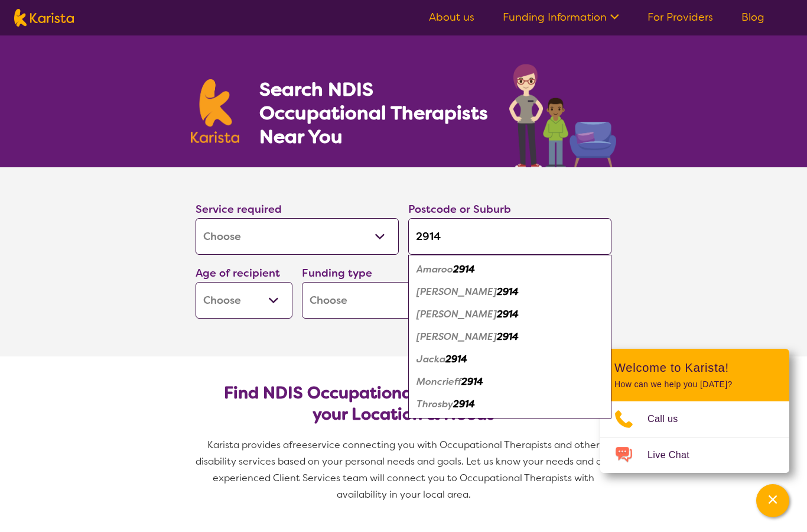  I want to click on div: Throsby 2914, so click(510, 404).